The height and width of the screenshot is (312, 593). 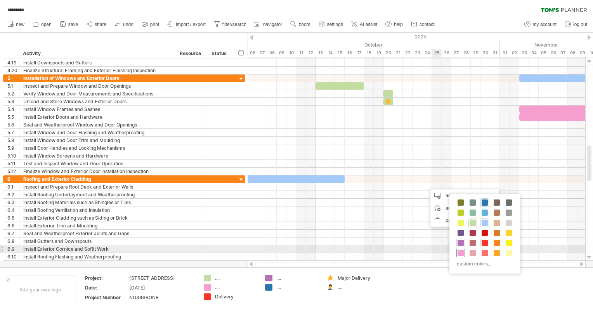 I want to click on div: Sunday, 2 November 2025, so click(x=514, y=53).